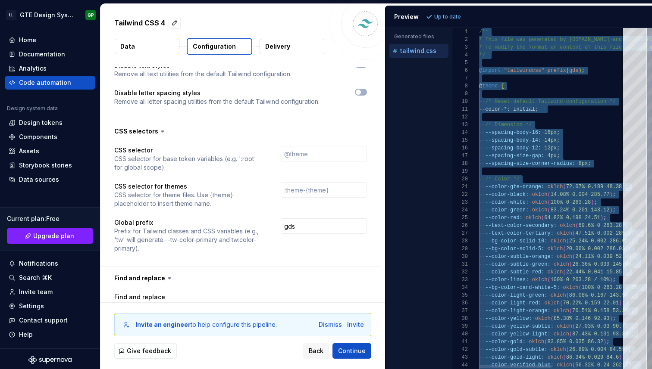  What do you see at coordinates (552, 156) in the screenshot?
I see `span: 4px` at bounding box center [552, 156].